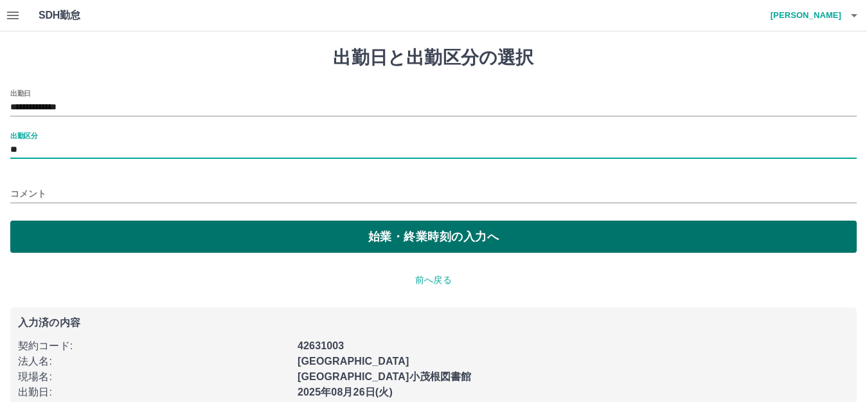 The image size is (867, 402). What do you see at coordinates (321, 345) in the screenshot?
I see `b: 42631003` at bounding box center [321, 345].